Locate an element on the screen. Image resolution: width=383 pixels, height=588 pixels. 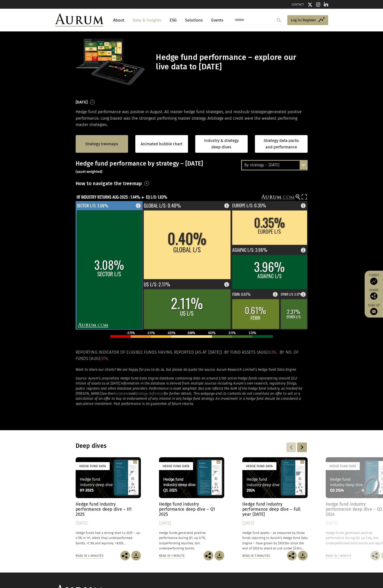
img: Sign up to our newsletter is located at coordinates (374, 312).